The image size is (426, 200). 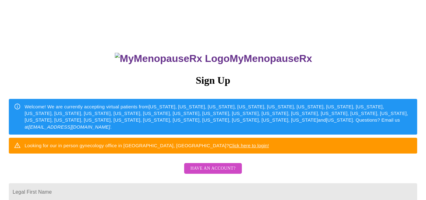 What do you see at coordinates (213, 80) in the screenshot?
I see `h3: Sign Up` at bounding box center [213, 80].